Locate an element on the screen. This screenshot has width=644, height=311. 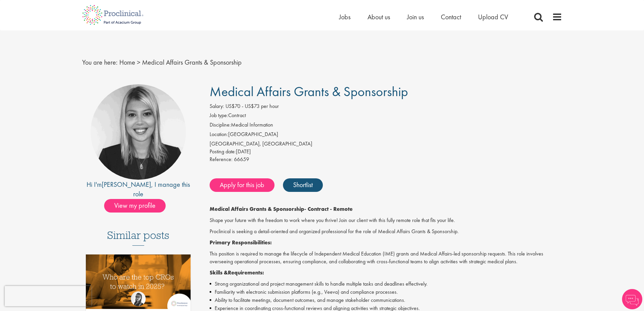
span: Posting date: is located at coordinates (223, 151).